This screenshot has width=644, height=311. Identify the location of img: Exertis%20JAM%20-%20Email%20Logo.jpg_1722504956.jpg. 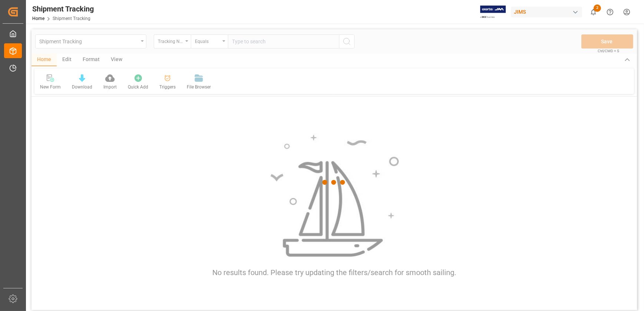
(493, 12).